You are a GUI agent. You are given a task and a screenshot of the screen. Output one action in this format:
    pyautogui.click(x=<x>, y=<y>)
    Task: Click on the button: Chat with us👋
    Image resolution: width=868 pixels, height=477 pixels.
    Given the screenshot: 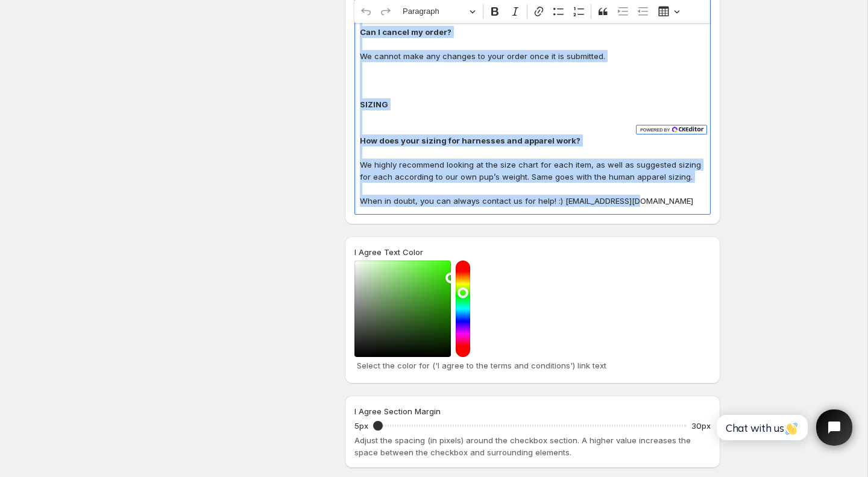 What is the action you would take?
    pyautogui.click(x=59, y=29)
    